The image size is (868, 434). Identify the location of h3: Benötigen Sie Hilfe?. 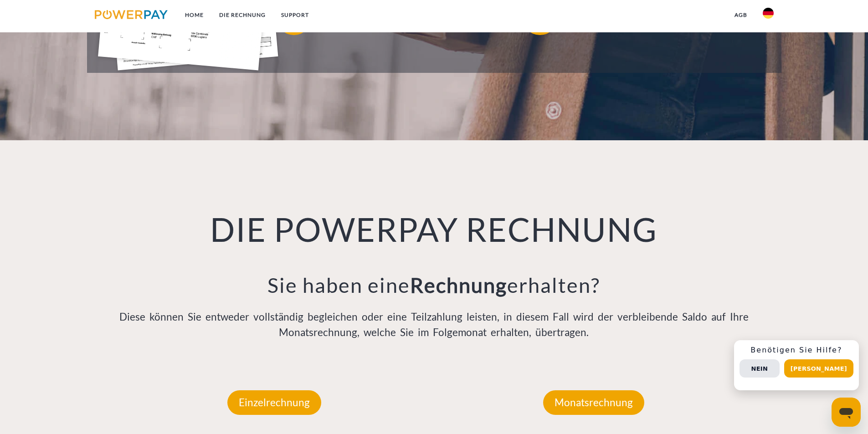
(796, 350).